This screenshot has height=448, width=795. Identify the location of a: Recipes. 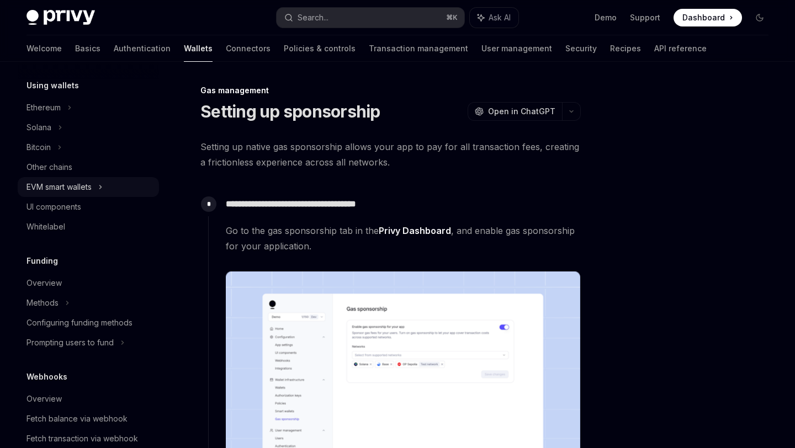
(626, 49).